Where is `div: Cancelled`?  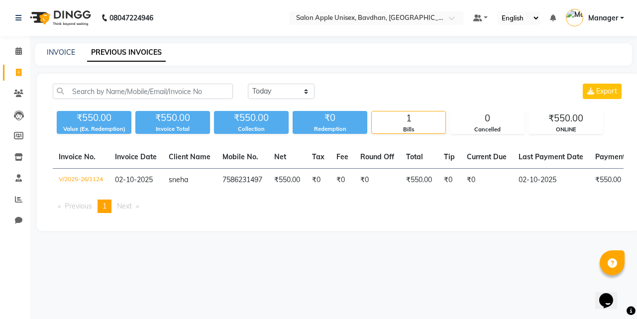
div: Cancelled is located at coordinates (487, 129).